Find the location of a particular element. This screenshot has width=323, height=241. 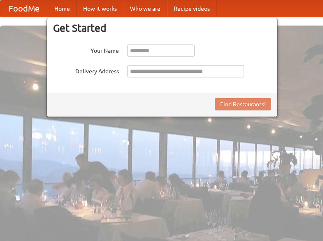

a: Recipe videos is located at coordinates (192, 9).